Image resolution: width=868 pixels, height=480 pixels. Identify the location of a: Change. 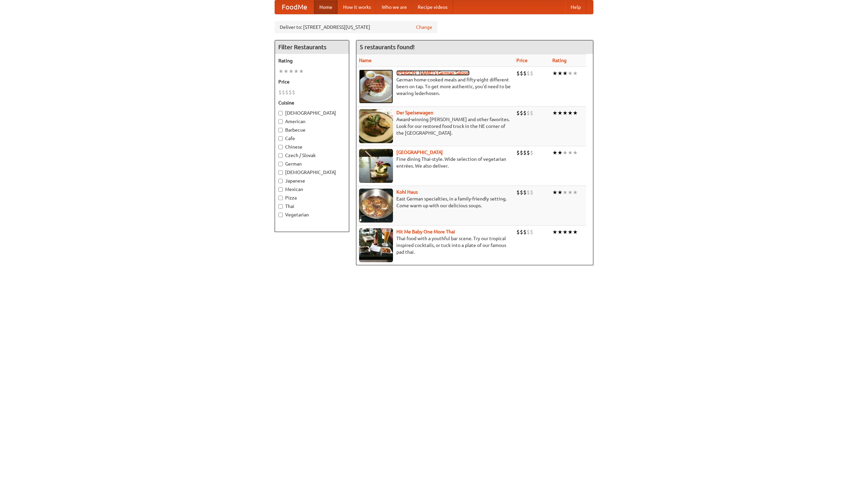
(425, 27).